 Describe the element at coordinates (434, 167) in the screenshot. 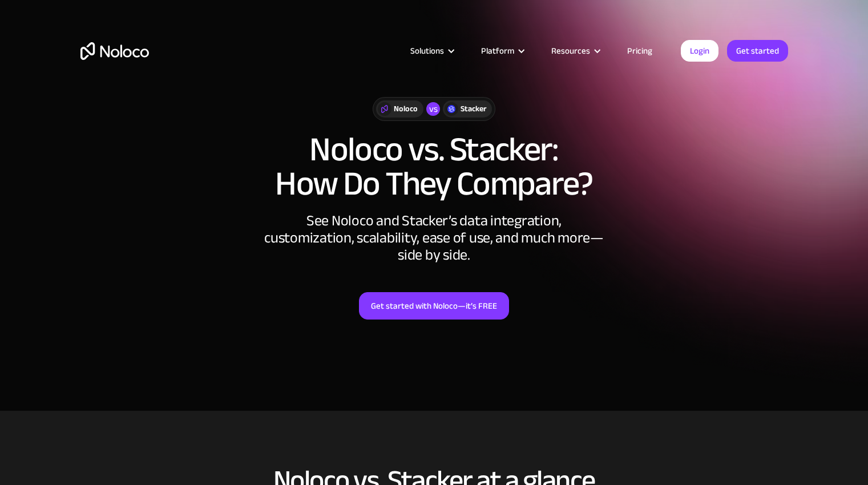

I see `h1: Noloco vs. Stacker: How Do They Compare?` at that location.